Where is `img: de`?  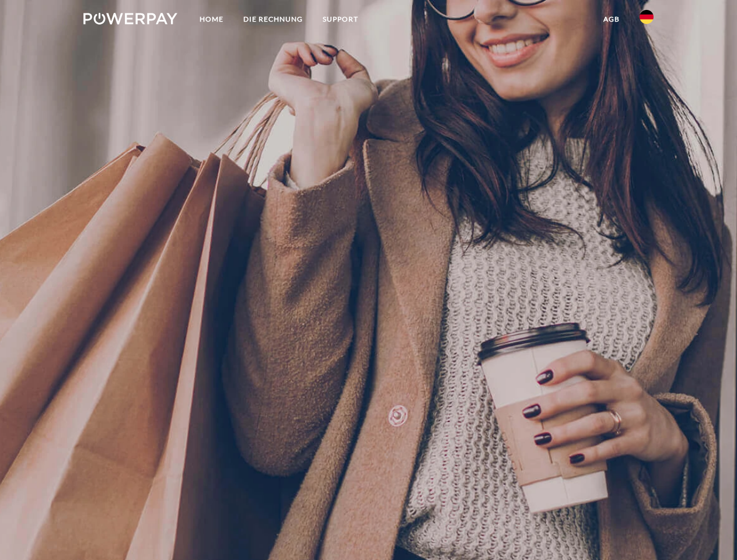 img: de is located at coordinates (646, 17).